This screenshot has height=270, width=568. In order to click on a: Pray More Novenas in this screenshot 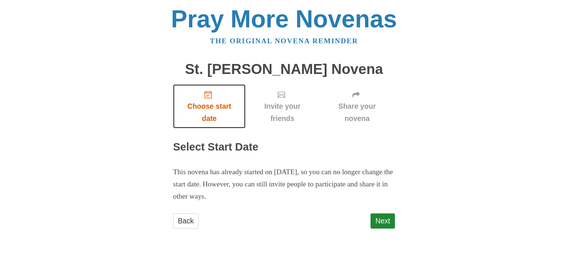, I will do `click(284, 19)`.